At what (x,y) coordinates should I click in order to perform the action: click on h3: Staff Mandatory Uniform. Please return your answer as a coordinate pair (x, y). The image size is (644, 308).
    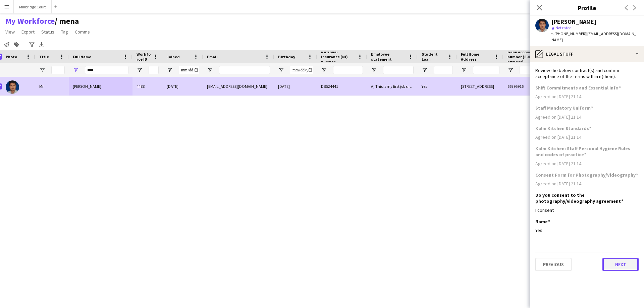
    Looking at the image, I should click on (564, 108).